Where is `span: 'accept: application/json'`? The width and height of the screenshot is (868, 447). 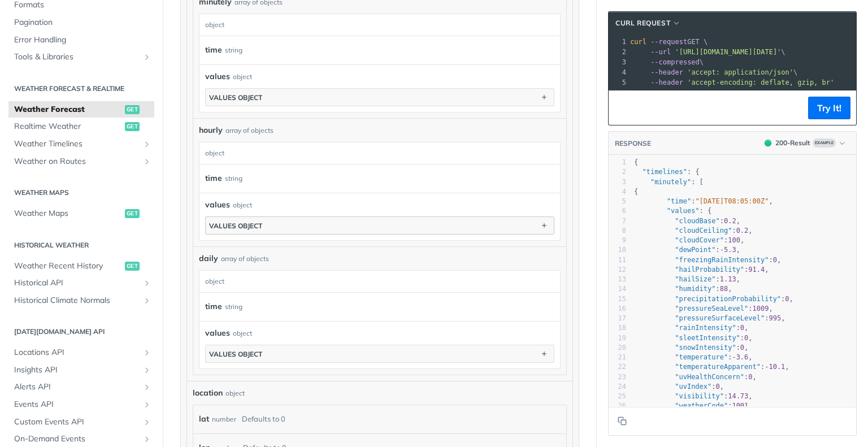
span: 'accept: application/json' is located at coordinates (740, 72).